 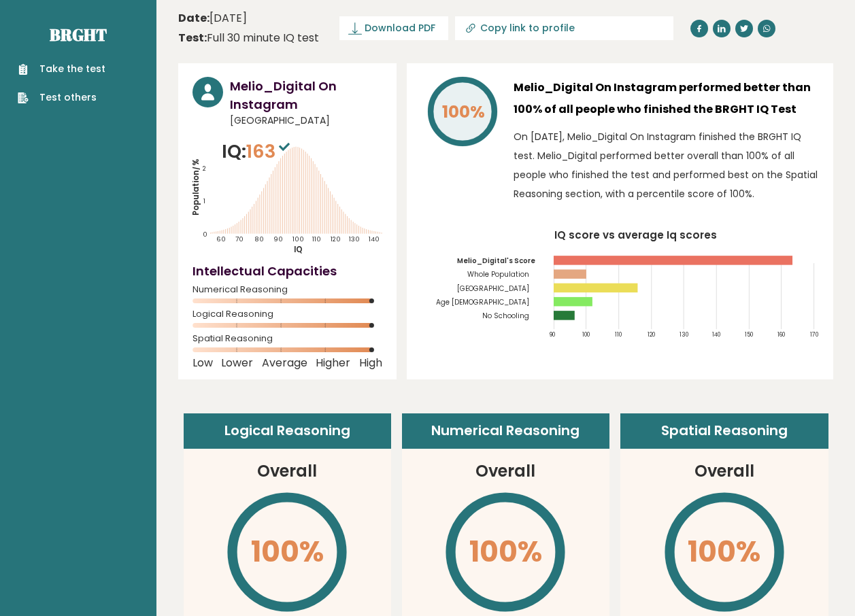 I want to click on tspan: IQ score vs average Iq scores, so click(x=635, y=235).